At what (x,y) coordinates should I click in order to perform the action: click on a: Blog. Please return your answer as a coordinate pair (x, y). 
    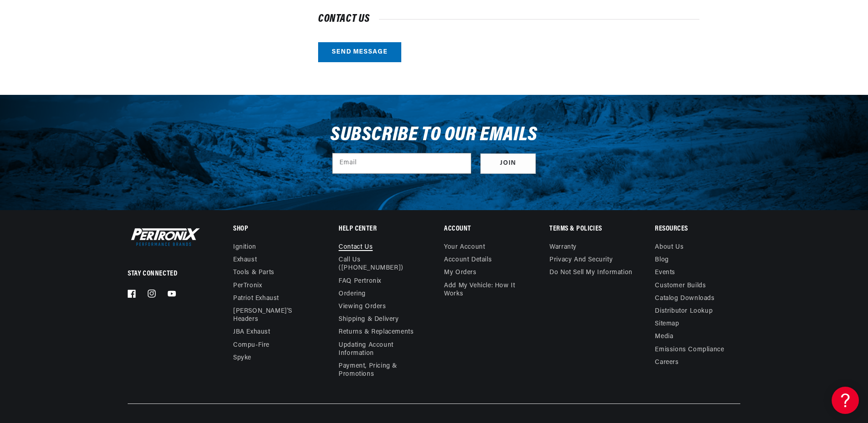
    Looking at the image, I should click on (662, 260).